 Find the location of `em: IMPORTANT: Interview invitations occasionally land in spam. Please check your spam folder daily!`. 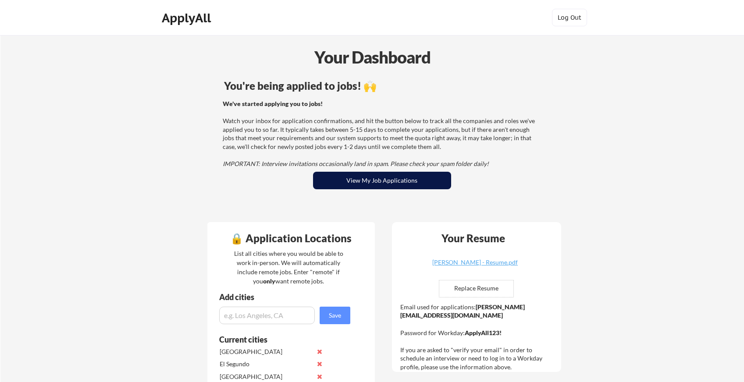

em: IMPORTANT: Interview invitations occasionally land in spam. Please check your spam folder daily! is located at coordinates (356, 164).